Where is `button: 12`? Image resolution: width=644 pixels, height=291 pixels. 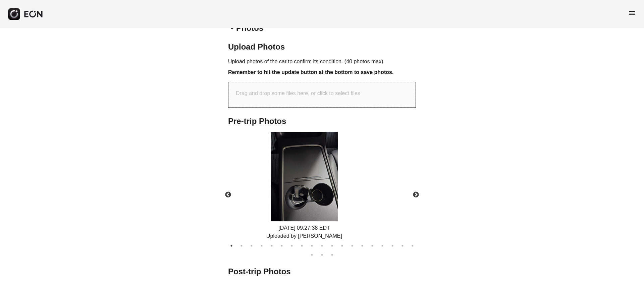 button: 12 is located at coordinates (342, 246).